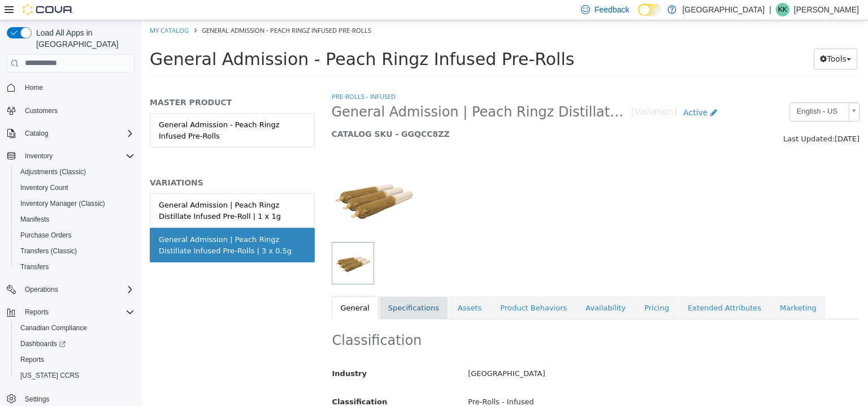  I want to click on div: Pre-Rolls - Infused, so click(523, 382).